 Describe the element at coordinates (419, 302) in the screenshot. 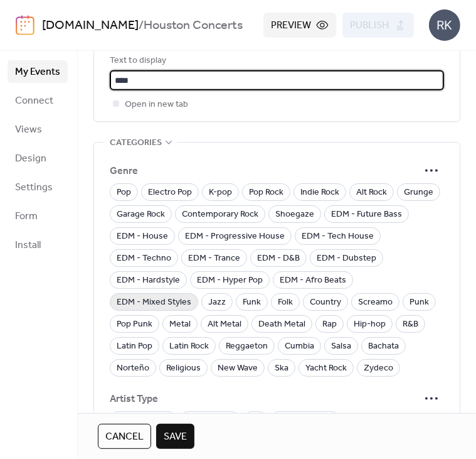

I see `span: Punk` at that location.